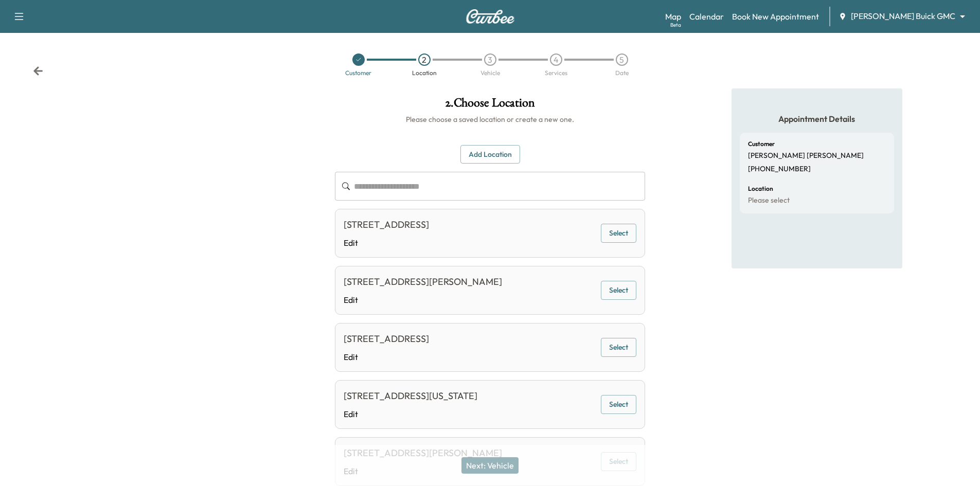 The width and height of the screenshot is (980, 486). Describe the element at coordinates (676, 25) in the screenshot. I see `div: Beta` at that location.